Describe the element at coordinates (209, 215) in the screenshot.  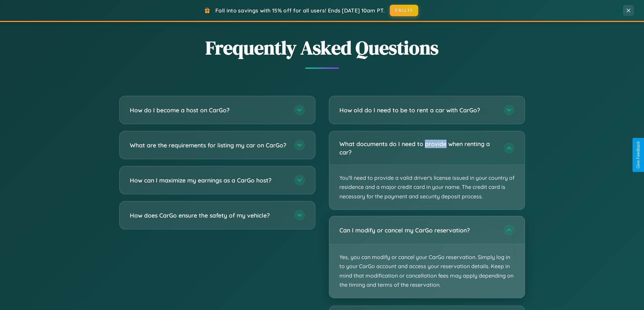
I see `h3: How does CarGo ensure the safety of my vehicle?` at that location.